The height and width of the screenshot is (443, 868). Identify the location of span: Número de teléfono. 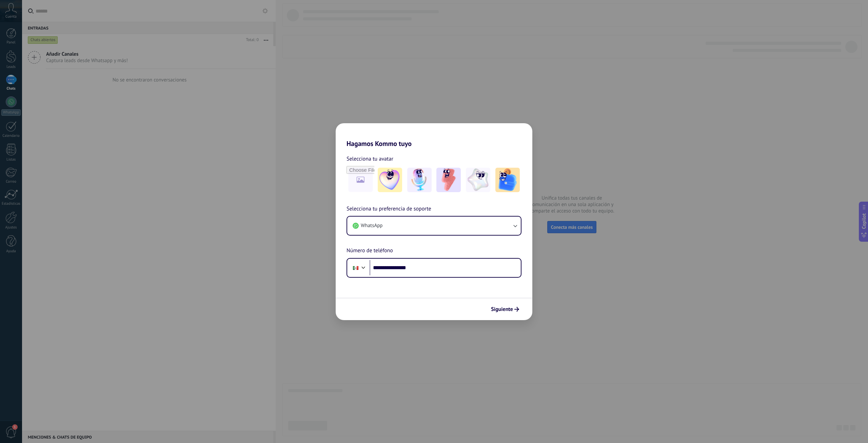
(370, 251).